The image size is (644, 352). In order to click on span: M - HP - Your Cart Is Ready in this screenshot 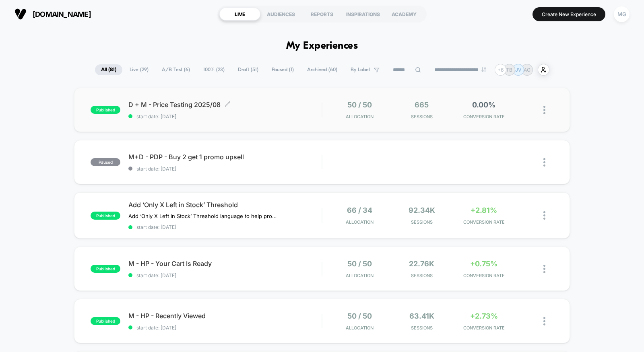, I will do `click(225, 264)`.